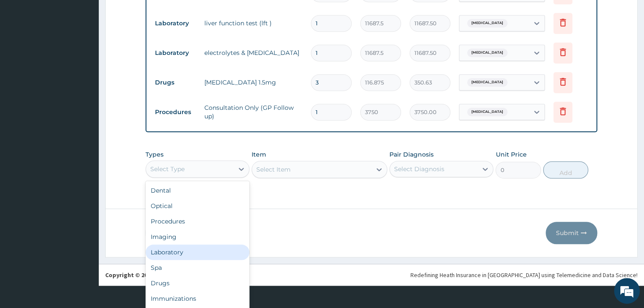  Describe the element at coordinates (197, 221) in the screenshot. I see `div: Procedures` at that location.